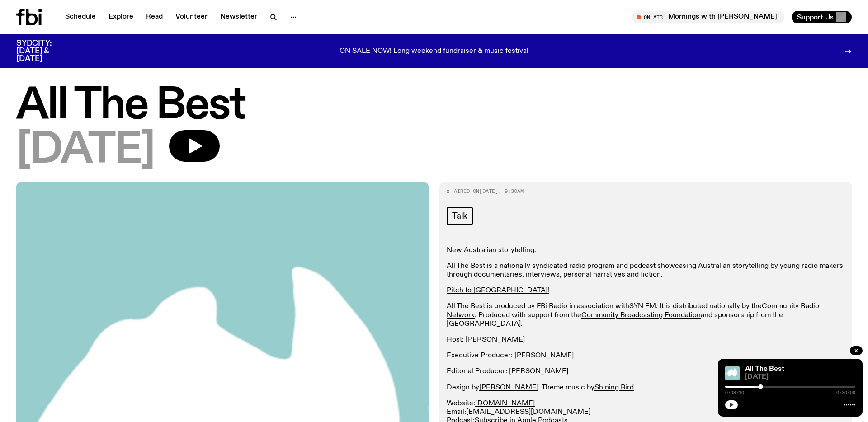 The height and width of the screenshot is (422, 868). I want to click on p: ON SALE NOW! Long weekend fundraiser & music festival, so click(434, 51).